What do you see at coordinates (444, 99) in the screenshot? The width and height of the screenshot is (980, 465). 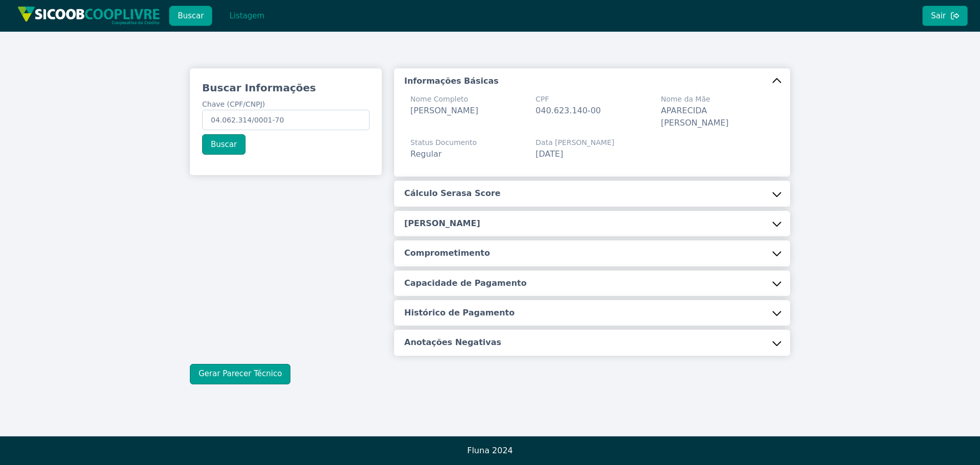 I see `span: Nome Completo` at bounding box center [444, 99].